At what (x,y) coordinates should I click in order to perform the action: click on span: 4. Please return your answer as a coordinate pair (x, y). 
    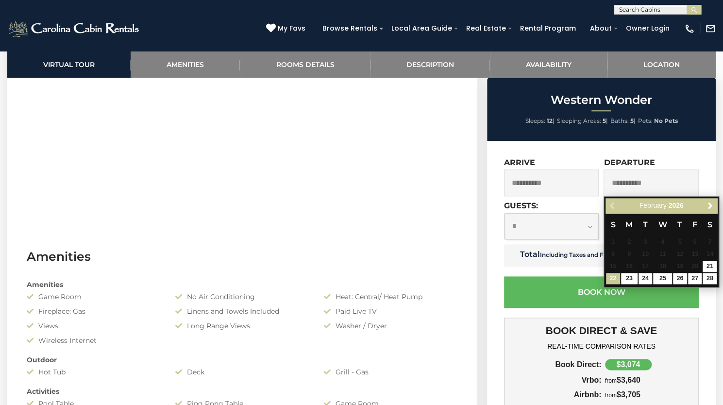
    Looking at the image, I should click on (663, 242).